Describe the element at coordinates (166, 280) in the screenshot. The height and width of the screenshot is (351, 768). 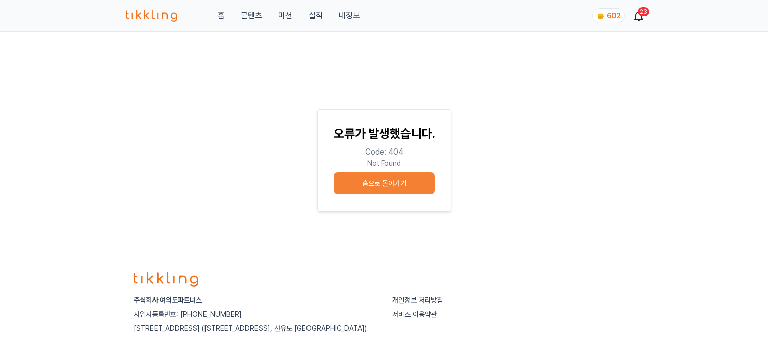
I see `img: logo` at that location.